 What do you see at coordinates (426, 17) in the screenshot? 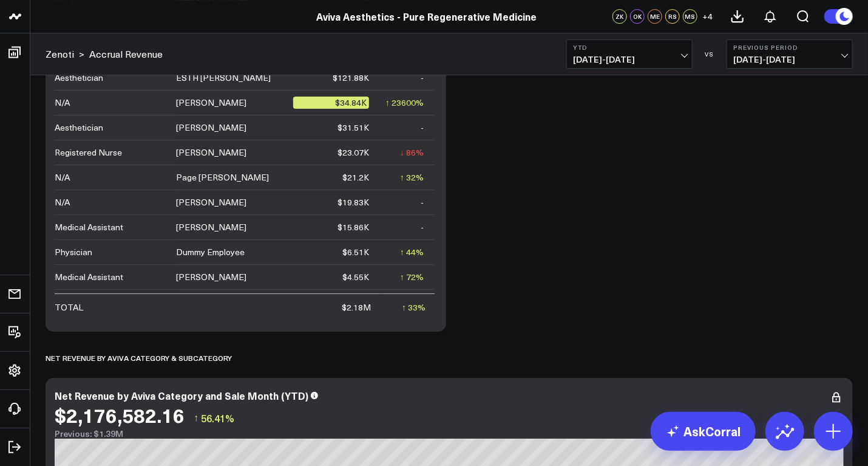
I see `a: Aviva Aesthetics - Pure Regenerative Medicine` at bounding box center [426, 17].